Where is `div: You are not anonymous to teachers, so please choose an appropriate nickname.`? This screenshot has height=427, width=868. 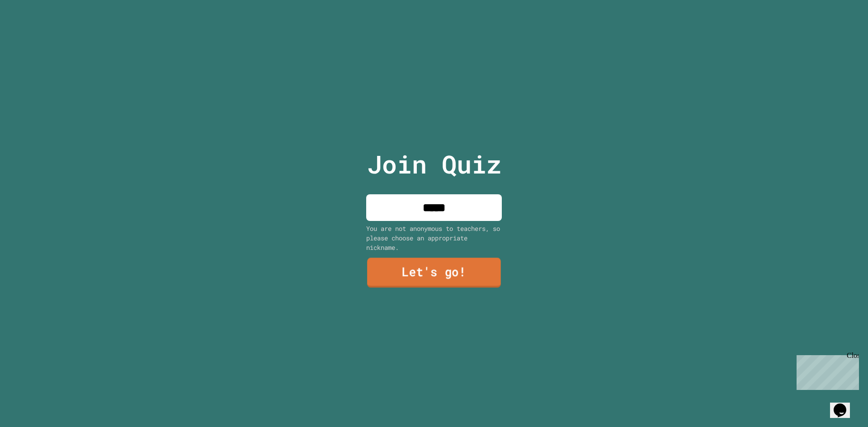
div: You are not anonymous to teachers, so please choose an appropriate nickname. is located at coordinates (434, 238).